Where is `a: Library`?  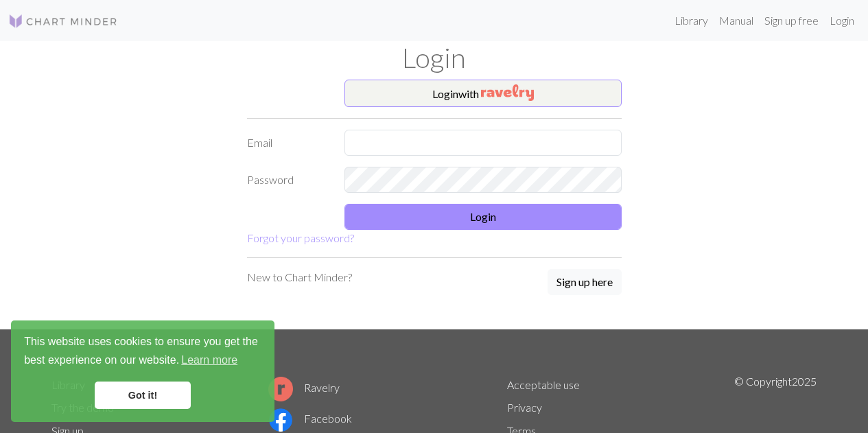 a: Library is located at coordinates (691, 21).